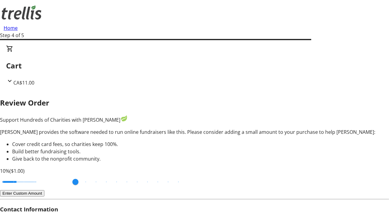 This screenshot has width=389, height=219. What do you see at coordinates (201, 151) in the screenshot?
I see `li: Build better fundraising tools.` at bounding box center [201, 151].